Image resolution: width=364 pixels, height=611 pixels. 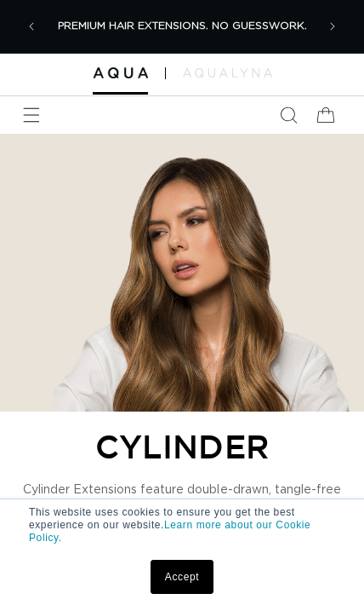 What do you see at coordinates (227, 73) in the screenshot?
I see `img: aqualyna.com` at bounding box center [227, 73].